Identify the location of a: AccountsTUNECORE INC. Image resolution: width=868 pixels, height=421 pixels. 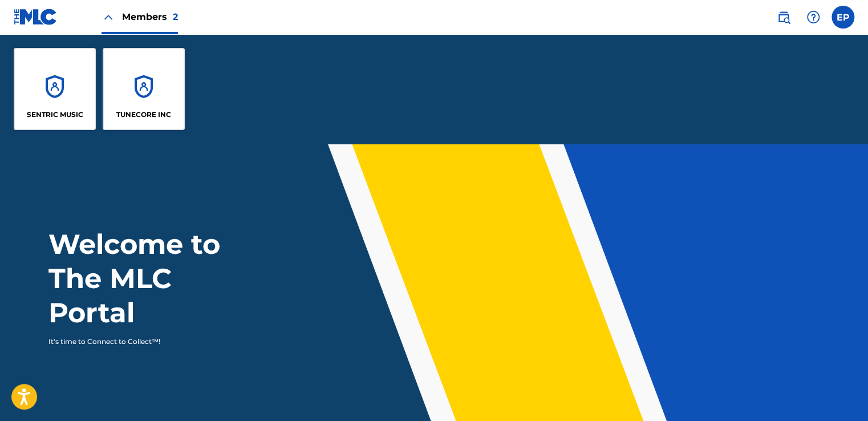
(144, 89).